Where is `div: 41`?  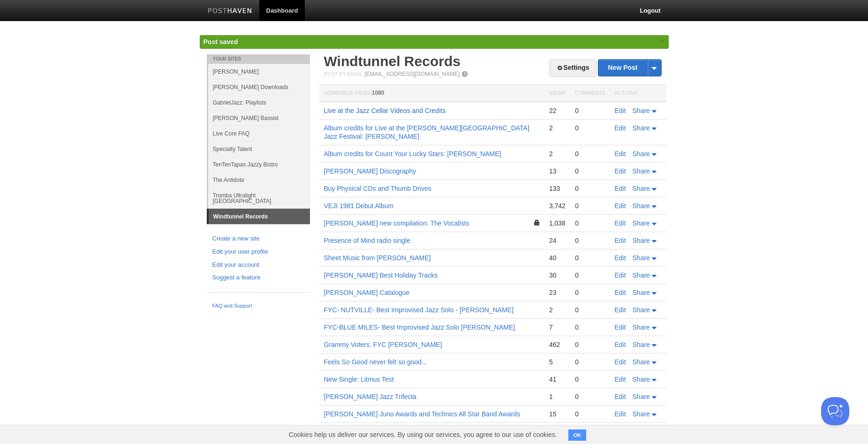
div: 41 is located at coordinates (557, 379).